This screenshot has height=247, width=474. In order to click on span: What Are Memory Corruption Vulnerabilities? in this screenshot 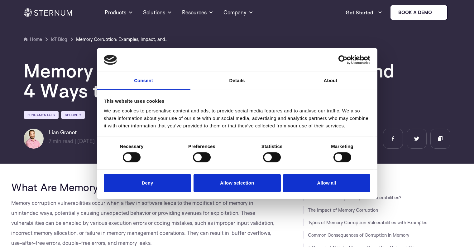, I will do `click(119, 187)`.